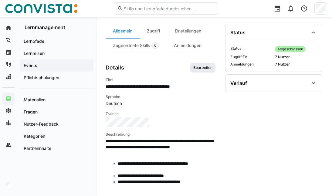  Describe the element at coordinates (161, 104) in the screenshot. I see `span: Deutsch` at that location.